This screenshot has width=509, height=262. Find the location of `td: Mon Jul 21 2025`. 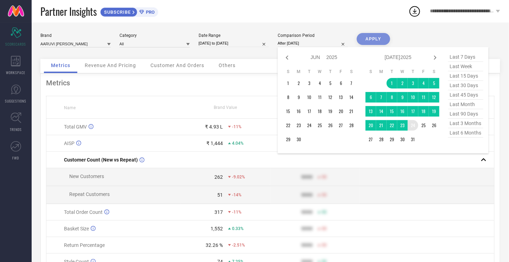

td: Mon Jul 21 2025 is located at coordinates (381, 125).